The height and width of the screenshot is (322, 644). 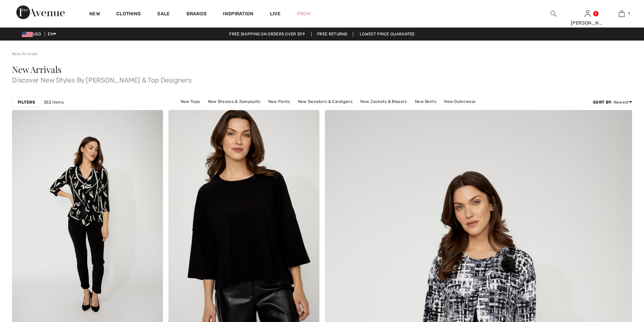 I want to click on img: search the website, so click(x=553, y=14).